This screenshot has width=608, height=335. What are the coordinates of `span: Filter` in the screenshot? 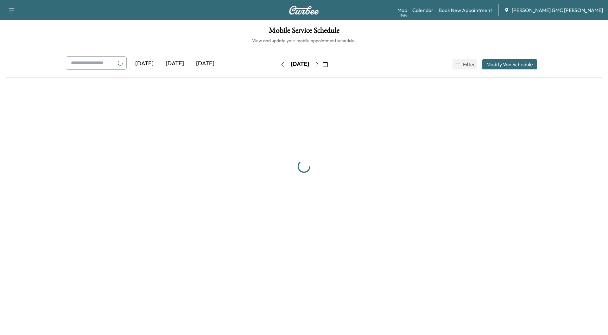 It's located at (469, 64).